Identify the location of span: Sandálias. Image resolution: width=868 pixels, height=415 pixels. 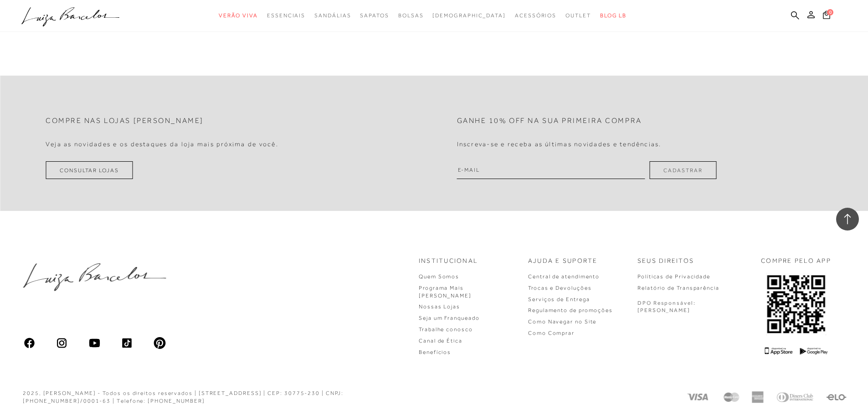
(333, 16).